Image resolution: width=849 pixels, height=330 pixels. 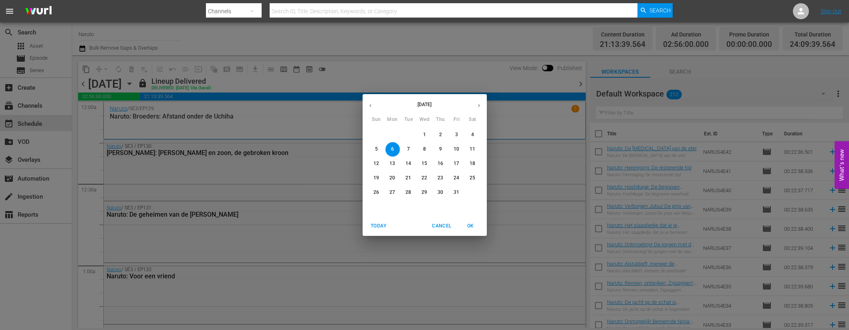 What do you see at coordinates (456, 178) in the screenshot?
I see `p: 24` at bounding box center [456, 178].